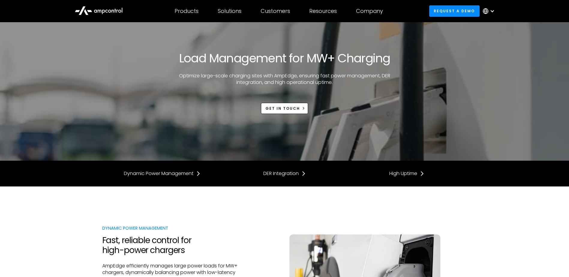 This screenshot has height=277, width=569. What do you see at coordinates (285, 79) in the screenshot?
I see `p: Optimize large-scale charging sites with AmpEdge, ensuring fast power management, DER integration...` at bounding box center [285, 79].